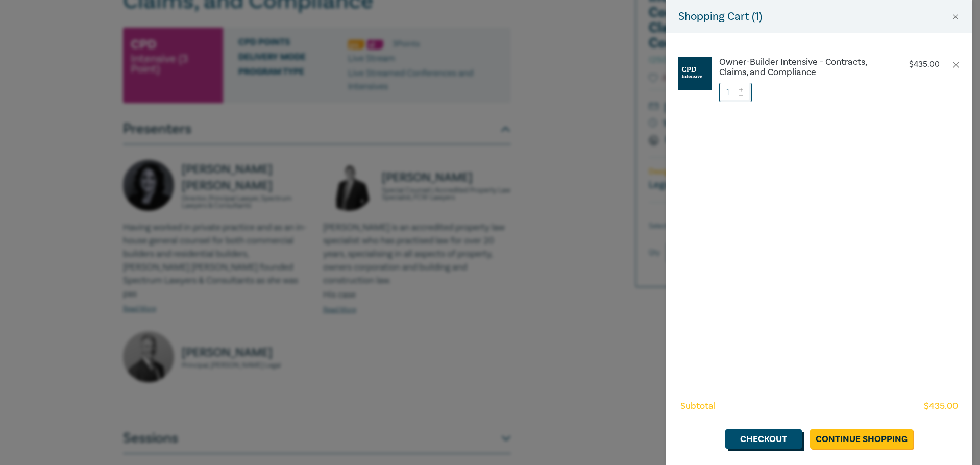  What do you see at coordinates (940, 406) in the screenshot?
I see `span: $ 435.00` at bounding box center [940, 406].